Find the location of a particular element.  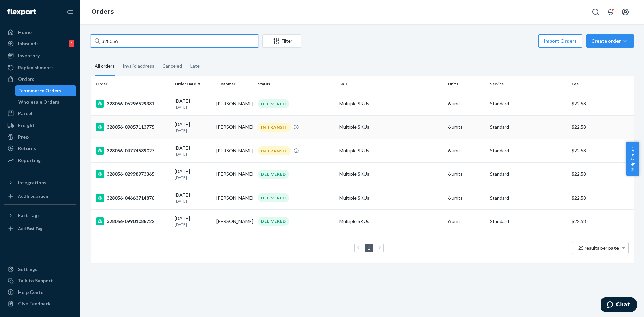

div: 328056-09857113775 is located at coordinates (132, 127).